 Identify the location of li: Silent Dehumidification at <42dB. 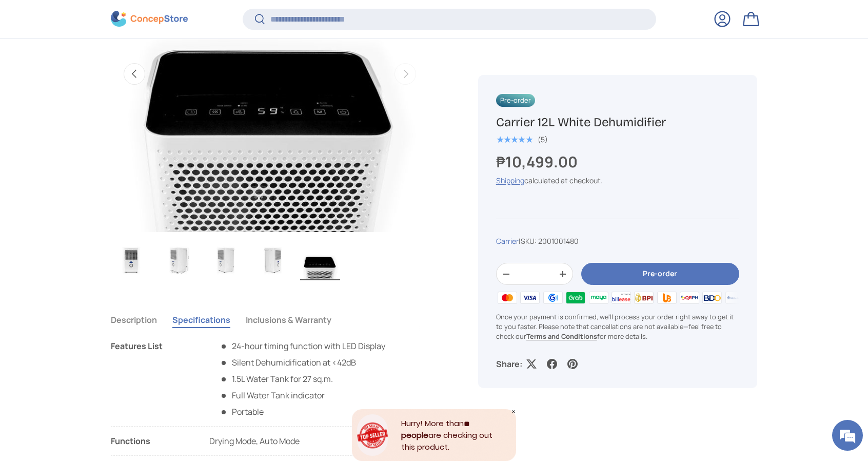
(302, 362).